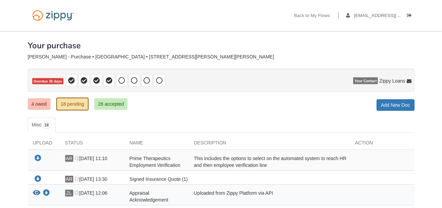 The image size is (442, 208). What do you see at coordinates (159, 179) in the screenshot?
I see `span: Signed Insurance Quote (1)` at bounding box center [159, 179].